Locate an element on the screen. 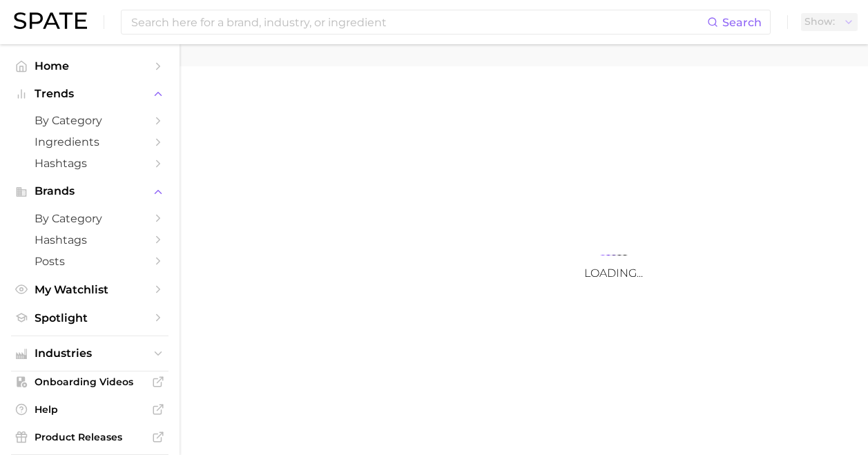 The width and height of the screenshot is (868, 455). button: Brands is located at coordinates (90, 191).